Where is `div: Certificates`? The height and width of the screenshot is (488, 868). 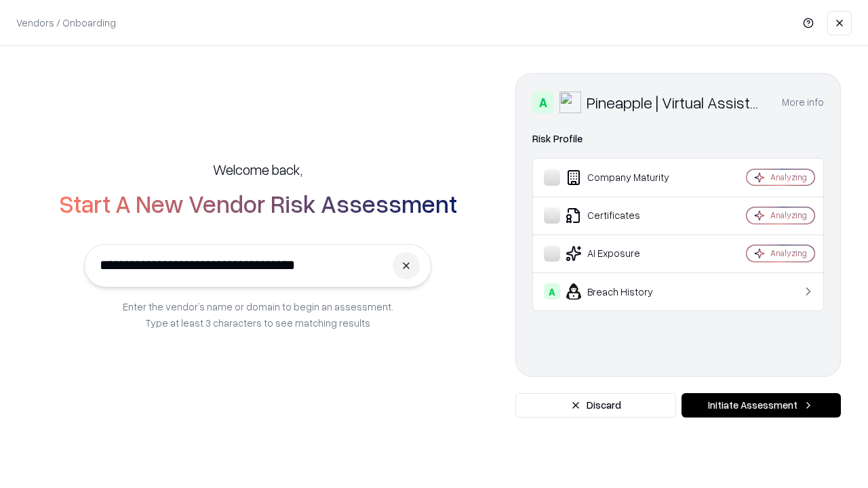 div: Certificates is located at coordinates (624, 216).